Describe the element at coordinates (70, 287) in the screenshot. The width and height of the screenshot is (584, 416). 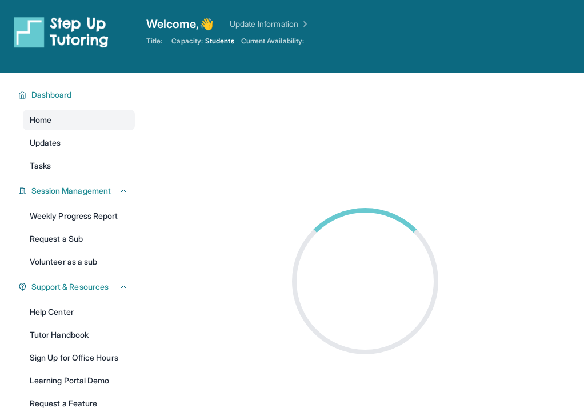
I see `span: Support & Resources` at that location.